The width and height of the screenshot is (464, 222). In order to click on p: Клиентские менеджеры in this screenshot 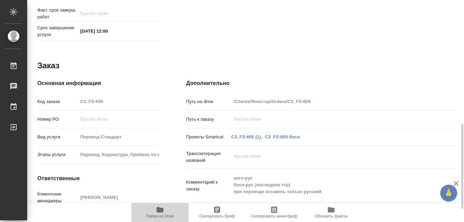, I will do `click(57, 197)`.